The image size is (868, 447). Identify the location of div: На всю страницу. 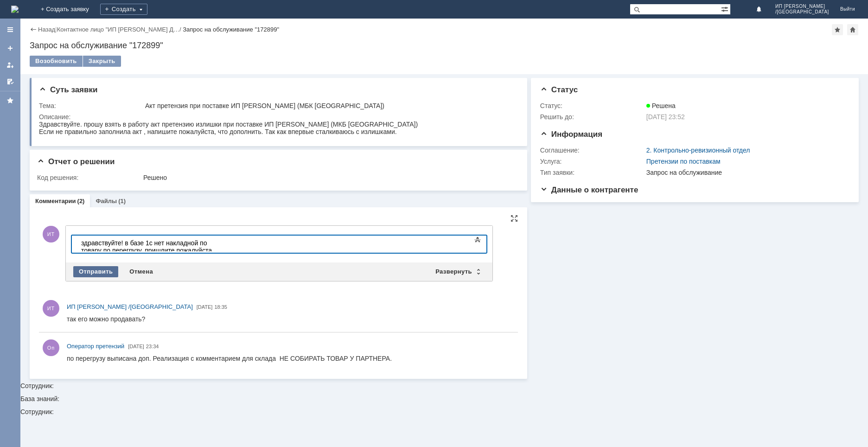
(514, 219).